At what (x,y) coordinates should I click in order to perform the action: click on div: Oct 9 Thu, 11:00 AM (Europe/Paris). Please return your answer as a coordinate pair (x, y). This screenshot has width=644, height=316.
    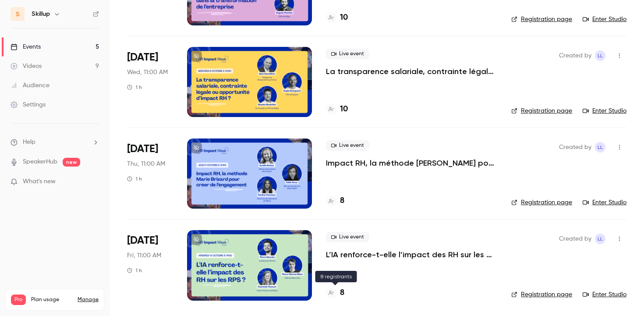
    Looking at the image, I should click on (150, 173).